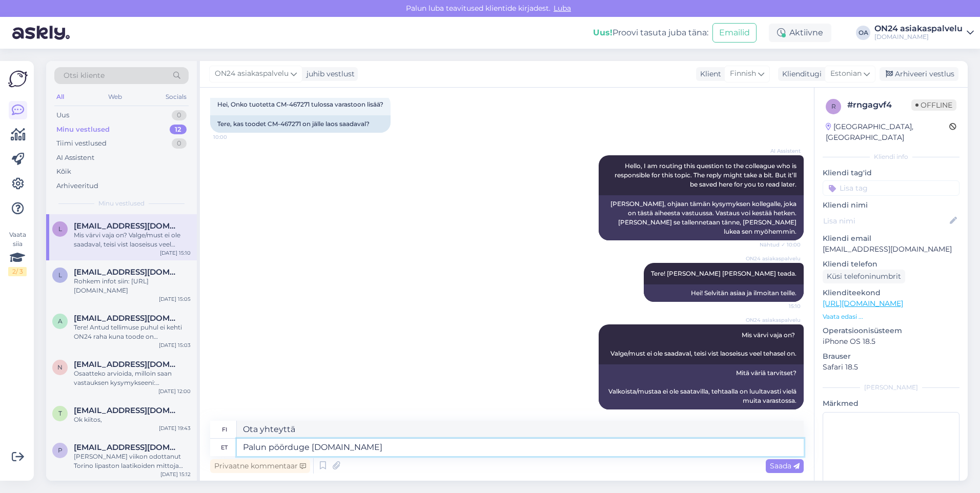  What do you see at coordinates (846, 74) in the screenshot?
I see `span: Estonian` at bounding box center [846, 74].